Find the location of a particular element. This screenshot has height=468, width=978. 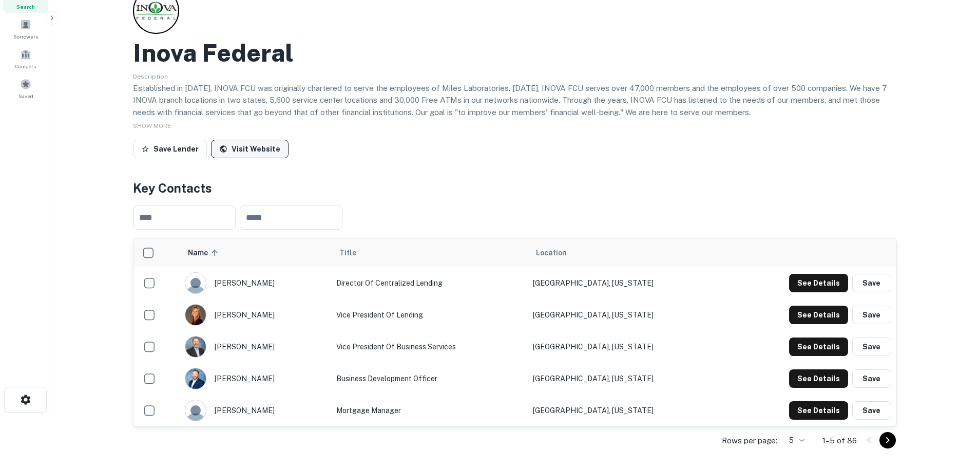

button: Go to next page is located at coordinates (888, 440).